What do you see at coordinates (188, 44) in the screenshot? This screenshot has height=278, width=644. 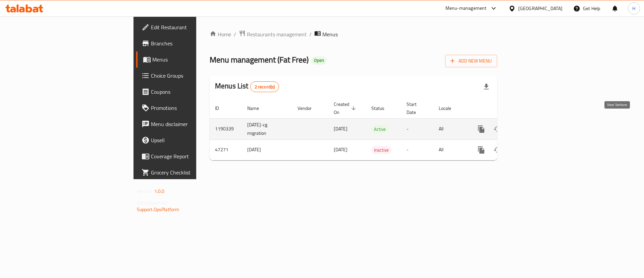 I see `a: Branches` at bounding box center [188, 44].